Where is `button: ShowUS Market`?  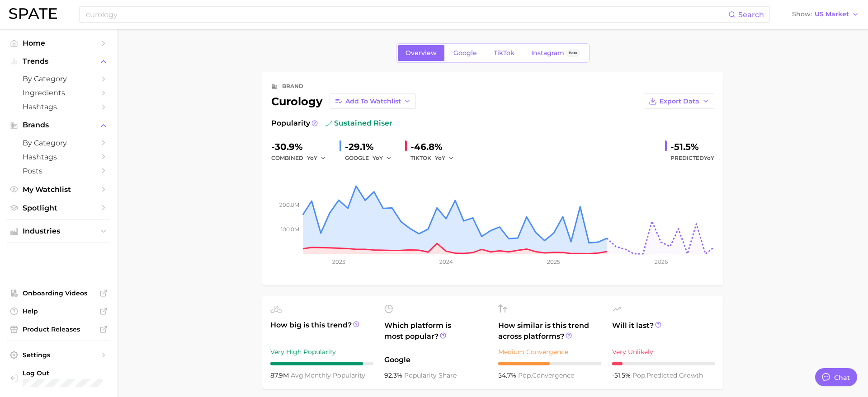
button: ShowUS Market is located at coordinates (825, 15).